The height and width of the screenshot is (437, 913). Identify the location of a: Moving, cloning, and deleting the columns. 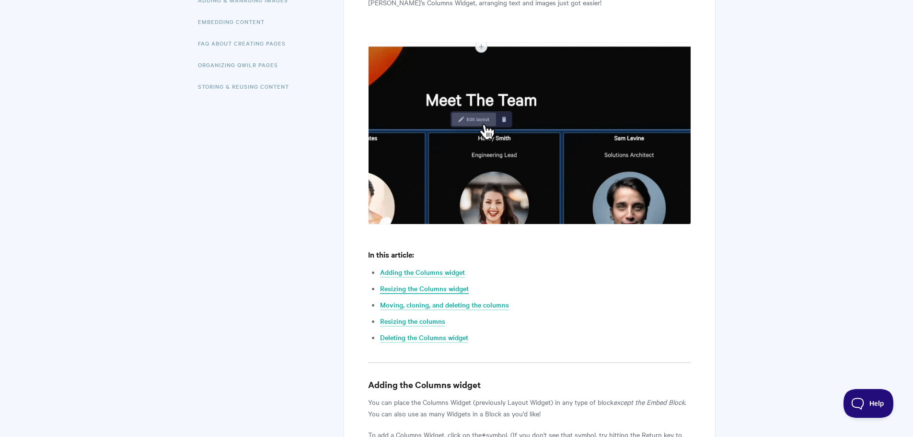
(444, 305).